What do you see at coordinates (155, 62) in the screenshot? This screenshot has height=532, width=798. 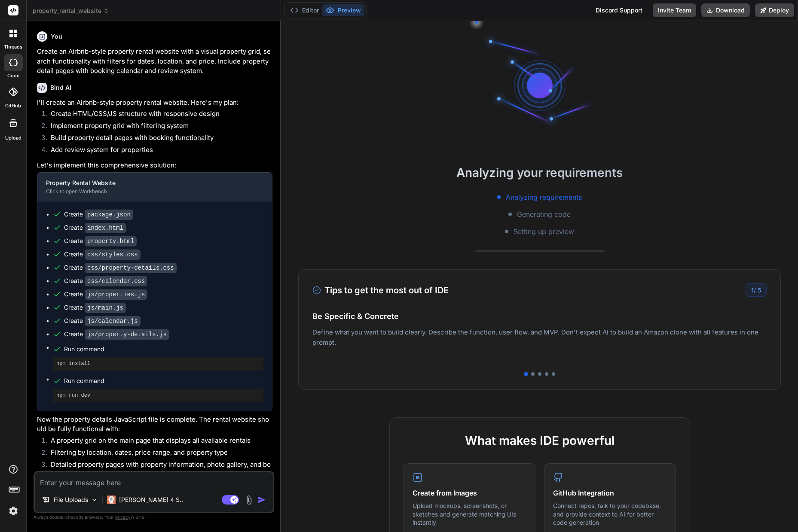 I see `p: Create an Airbnb-style property rental website with a visual property grid, search functionality ...` at bounding box center [155, 62].